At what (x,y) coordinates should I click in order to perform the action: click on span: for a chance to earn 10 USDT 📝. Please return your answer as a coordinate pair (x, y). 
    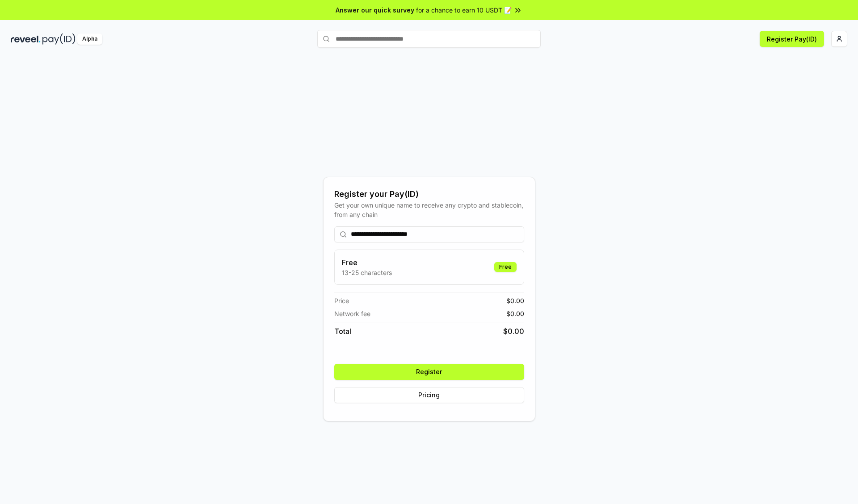
    Looking at the image, I should click on (464, 10).